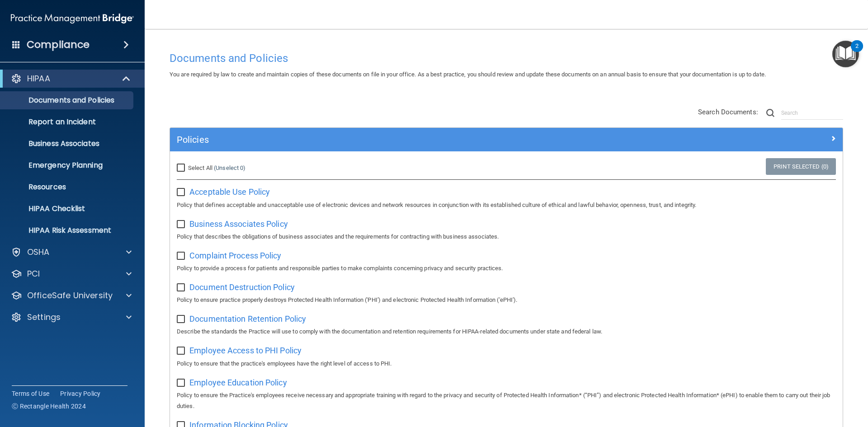 The width and height of the screenshot is (868, 427). What do you see at coordinates (422, 140) in the screenshot?
I see `h5: Policies` at bounding box center [422, 140].